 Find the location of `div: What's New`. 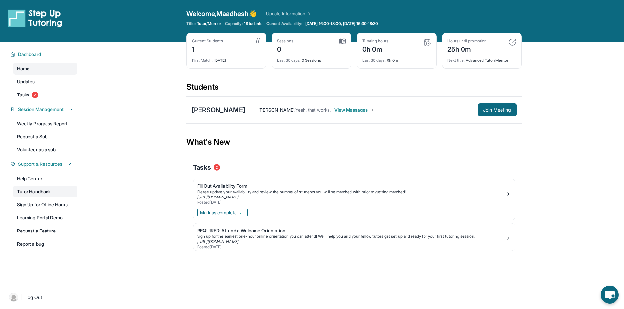

div: What's New is located at coordinates (354, 142).